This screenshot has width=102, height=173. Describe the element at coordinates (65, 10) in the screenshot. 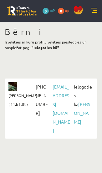

I see `a: 0 xp` at that location.